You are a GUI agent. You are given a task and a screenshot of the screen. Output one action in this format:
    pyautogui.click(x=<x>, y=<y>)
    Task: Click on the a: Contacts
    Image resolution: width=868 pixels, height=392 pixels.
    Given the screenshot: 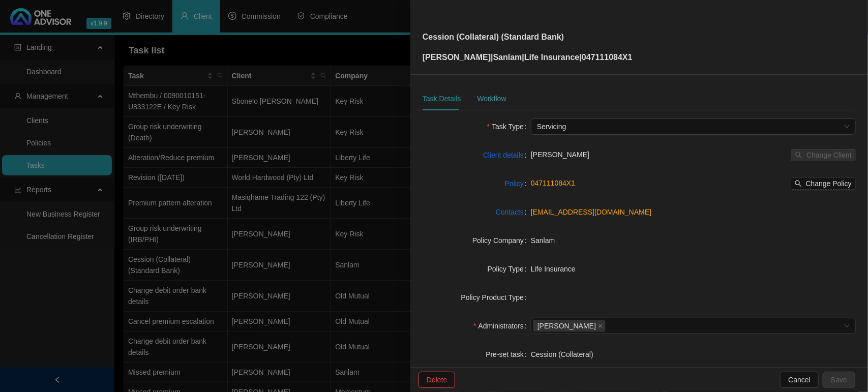 What is the action you would take?
    pyautogui.click(x=509, y=212)
    